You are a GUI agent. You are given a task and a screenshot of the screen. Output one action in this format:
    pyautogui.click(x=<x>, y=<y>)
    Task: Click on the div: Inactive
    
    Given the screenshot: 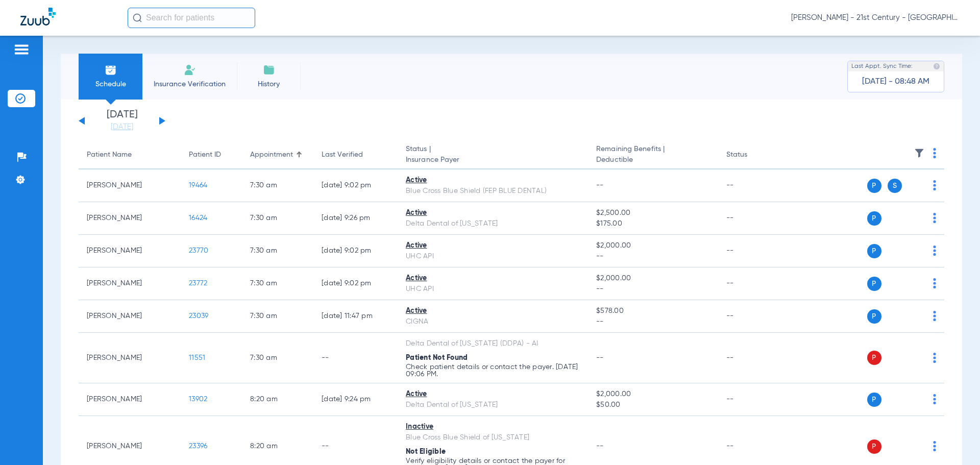 What is the action you would take?
    pyautogui.click(x=492, y=427)
    